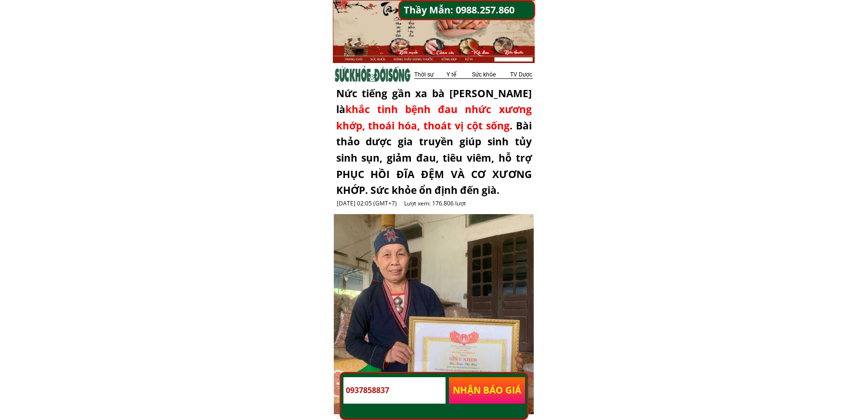 Image resolution: width=868 pixels, height=420 pixels. What do you see at coordinates (467, 10) in the screenshot?
I see `a: Thầy Mẫn: 0988.257.860` at bounding box center [467, 10].